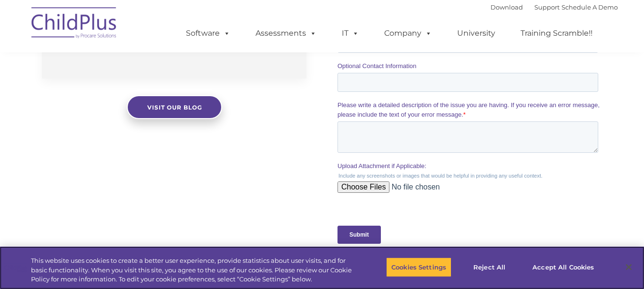 The image size is (644, 289). Describe the element at coordinates (476, 33) in the screenshot. I see `a: University` at that location.